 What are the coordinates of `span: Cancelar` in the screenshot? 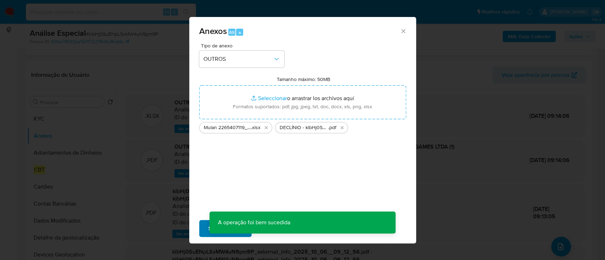 It's located at (275, 229).